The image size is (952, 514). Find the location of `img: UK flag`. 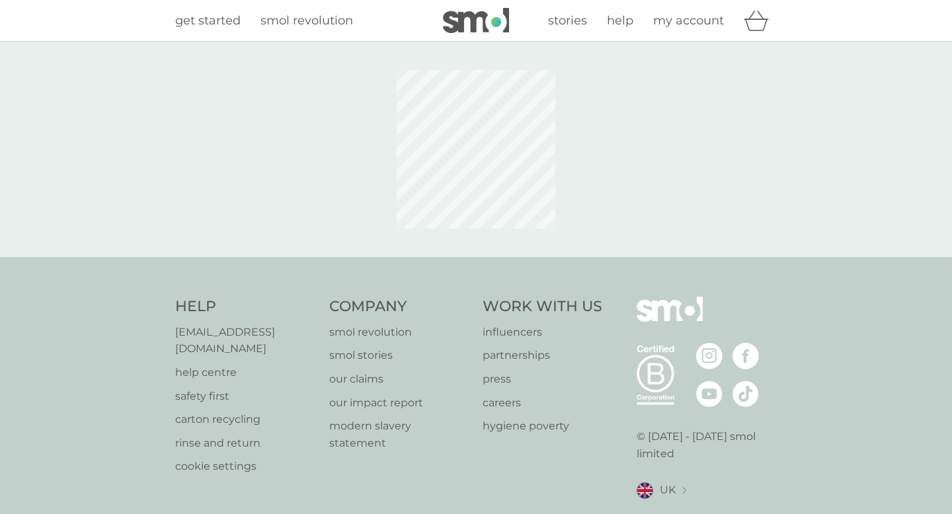

img: UK flag is located at coordinates (644, 490).